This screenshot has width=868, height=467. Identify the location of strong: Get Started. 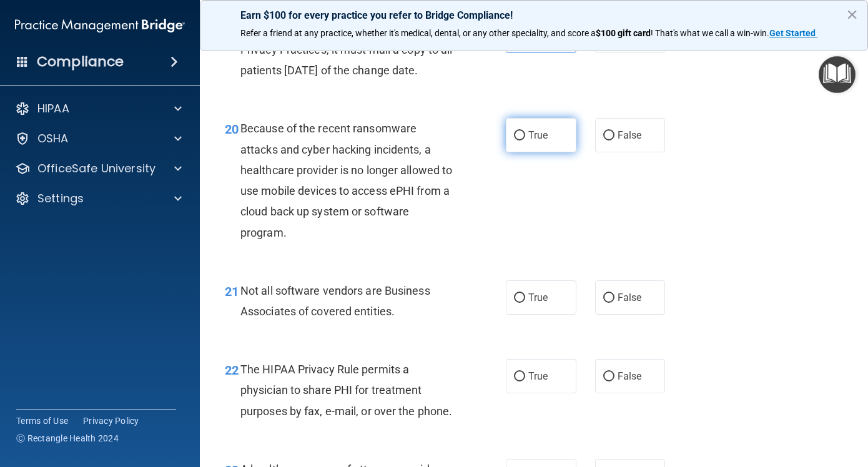
(792, 33).